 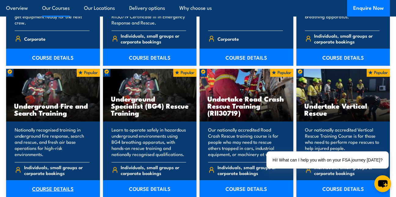 I want to click on h3: Underground Specialist (BG4) Rescue Training, so click(x=150, y=106).